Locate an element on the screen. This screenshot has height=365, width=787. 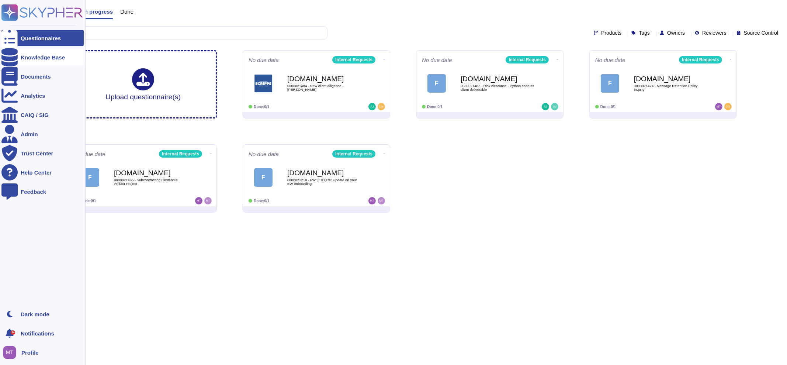
div: Knowledge Base is located at coordinates (43, 57).